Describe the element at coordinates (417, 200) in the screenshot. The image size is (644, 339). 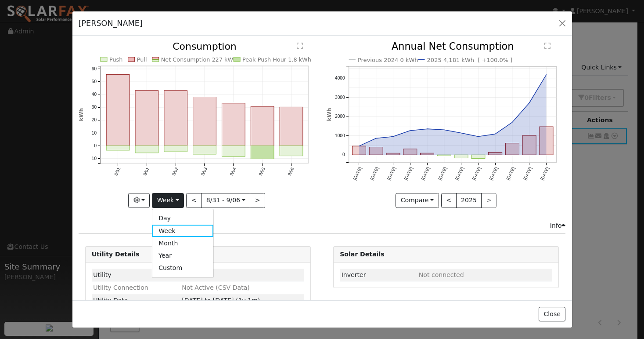
I see `button: Compare` at that location.